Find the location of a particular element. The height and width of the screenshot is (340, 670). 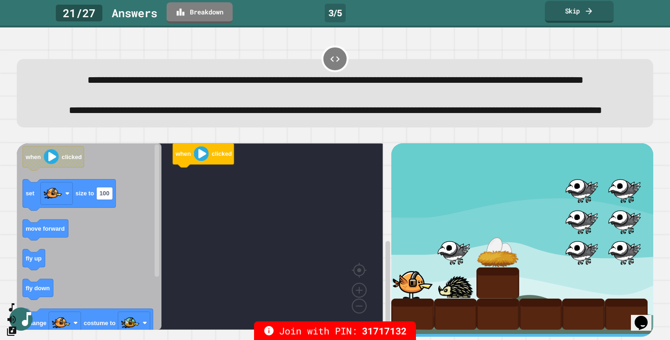

button: Mute music is located at coordinates (12, 319).